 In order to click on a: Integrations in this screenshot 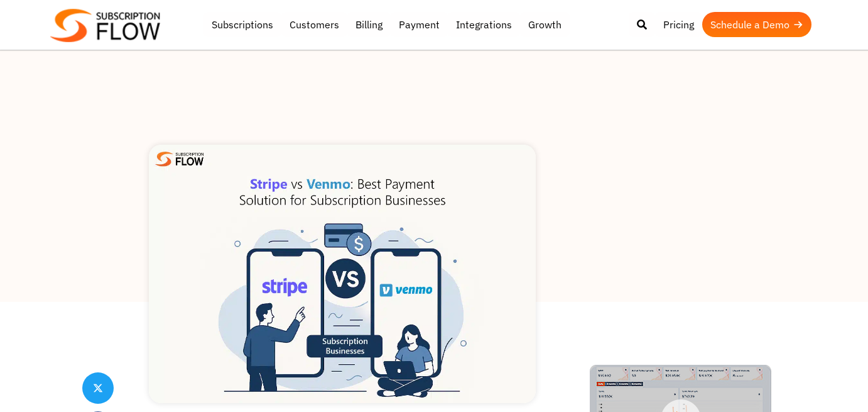, I will do `click(484, 25)`.